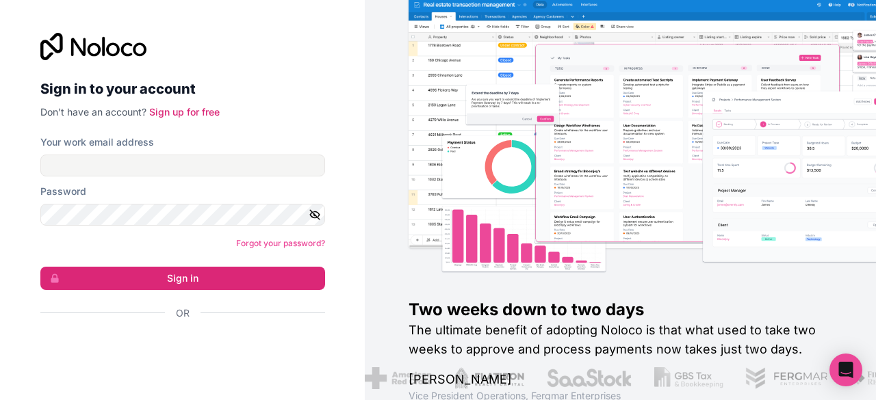 The width and height of the screenshot is (876, 400). Describe the element at coordinates (93, 112) in the screenshot. I see `span: Don't have an account?` at that location.